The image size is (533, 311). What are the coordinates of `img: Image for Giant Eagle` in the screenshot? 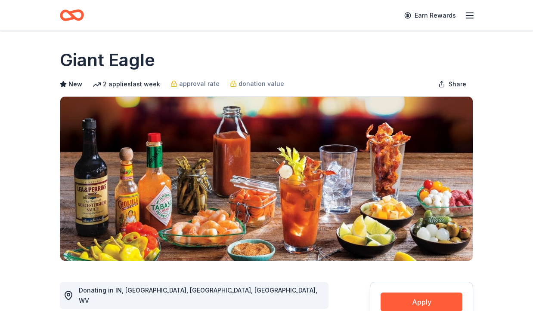 It's located at (266, 179).